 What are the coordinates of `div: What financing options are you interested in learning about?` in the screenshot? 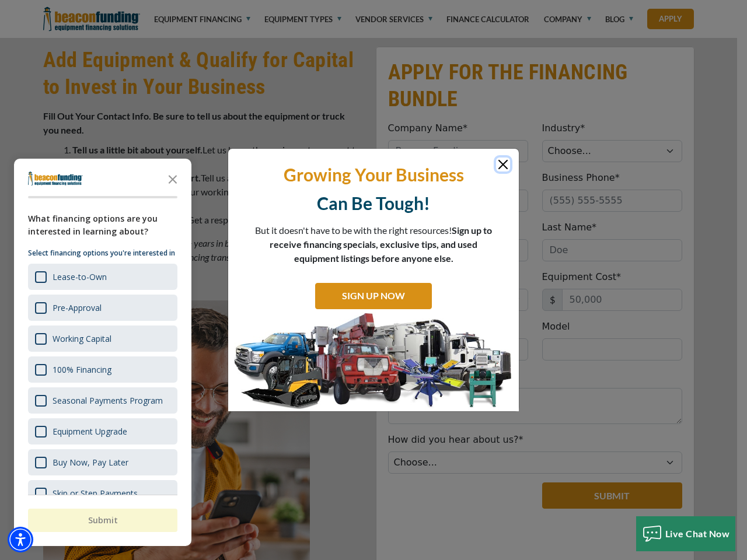 It's located at (103, 225).